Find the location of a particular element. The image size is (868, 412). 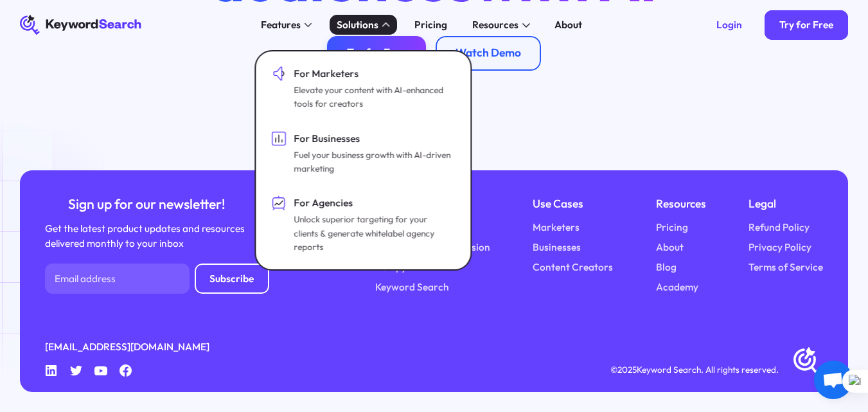

a: For BusinessesFuel your business growth with AI-driven marketing is located at coordinates (363, 153).